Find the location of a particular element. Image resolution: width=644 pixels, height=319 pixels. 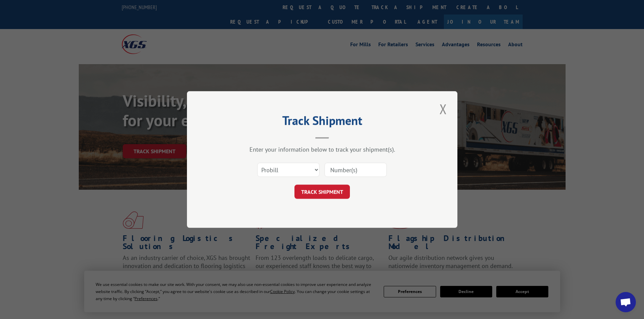

button: TRACK SHIPMENT is located at coordinates (322, 192).